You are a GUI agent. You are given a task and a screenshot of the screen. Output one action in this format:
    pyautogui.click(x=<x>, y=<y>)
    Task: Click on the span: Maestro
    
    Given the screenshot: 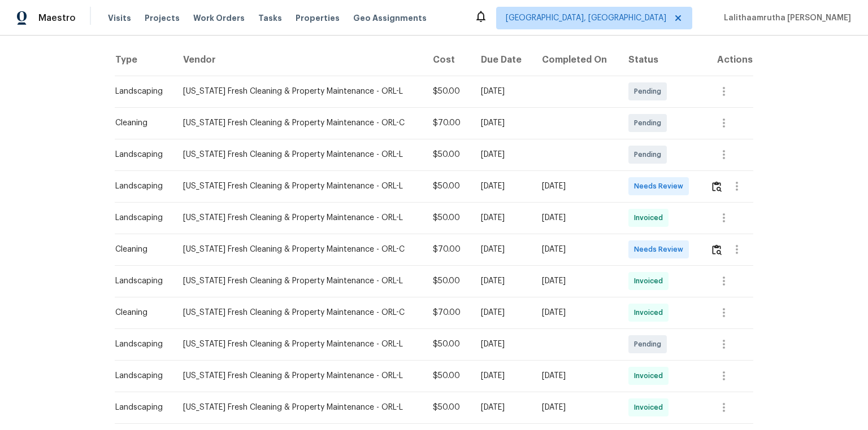 What is the action you would take?
    pyautogui.click(x=57, y=18)
    